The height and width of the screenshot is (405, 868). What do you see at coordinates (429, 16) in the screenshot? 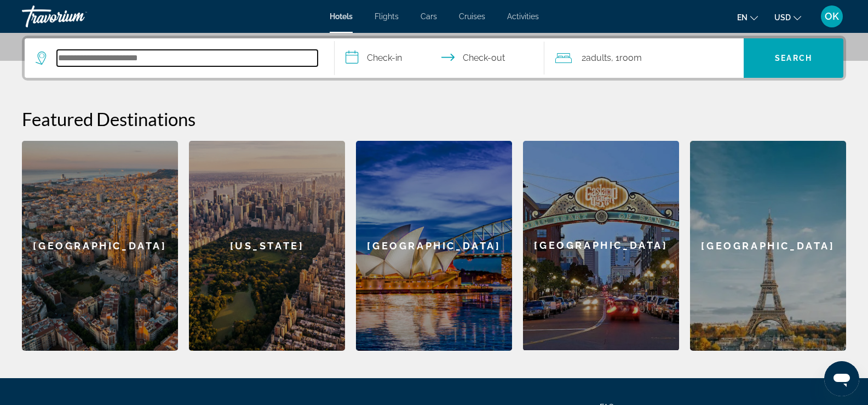
I see `span: Cars` at bounding box center [429, 16].